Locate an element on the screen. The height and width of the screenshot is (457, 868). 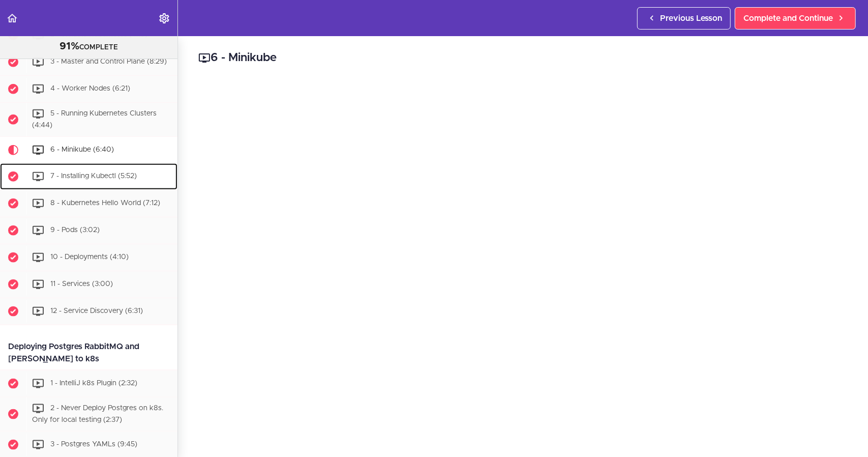
span: 6 - Minikube (6:40) is located at coordinates (82, 150).